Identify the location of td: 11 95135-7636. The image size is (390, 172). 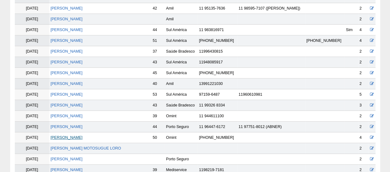
(217, 8).